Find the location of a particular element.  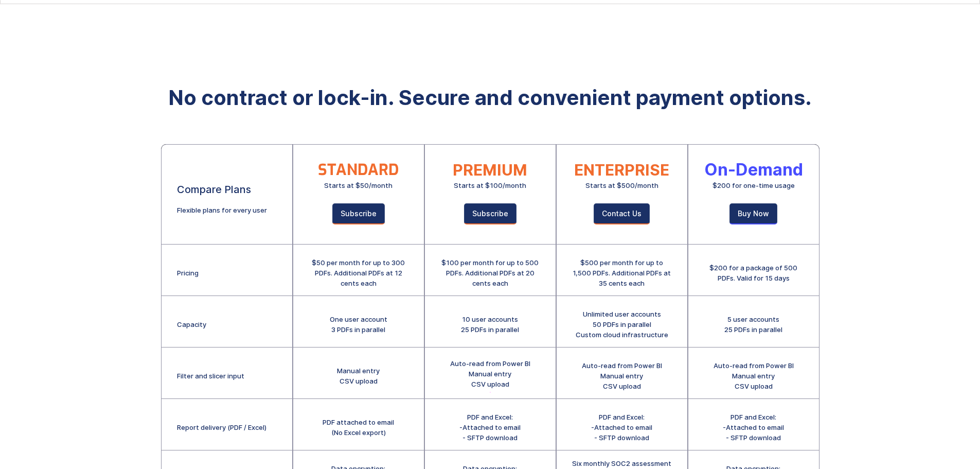

div: $500 per month for up to 1,500 PDFs. Additional PDFs at 35 cents each is located at coordinates (622, 273).